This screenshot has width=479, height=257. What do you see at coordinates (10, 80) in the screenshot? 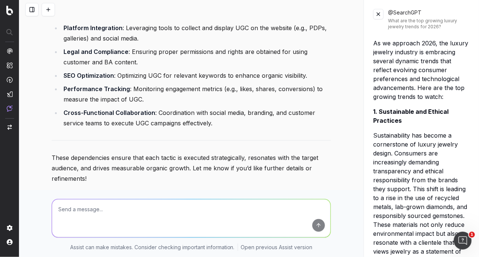
I see `img: Activation` at bounding box center [10, 80].